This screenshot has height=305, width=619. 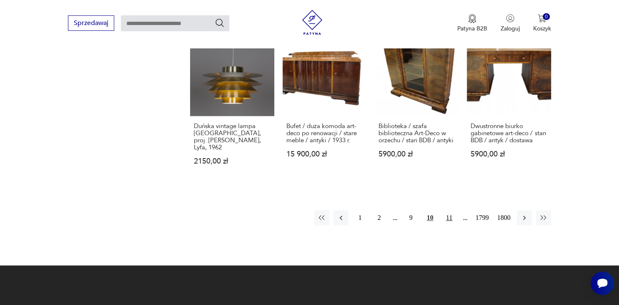 What do you see at coordinates (360, 218) in the screenshot?
I see `button: 1` at bounding box center [360, 218].